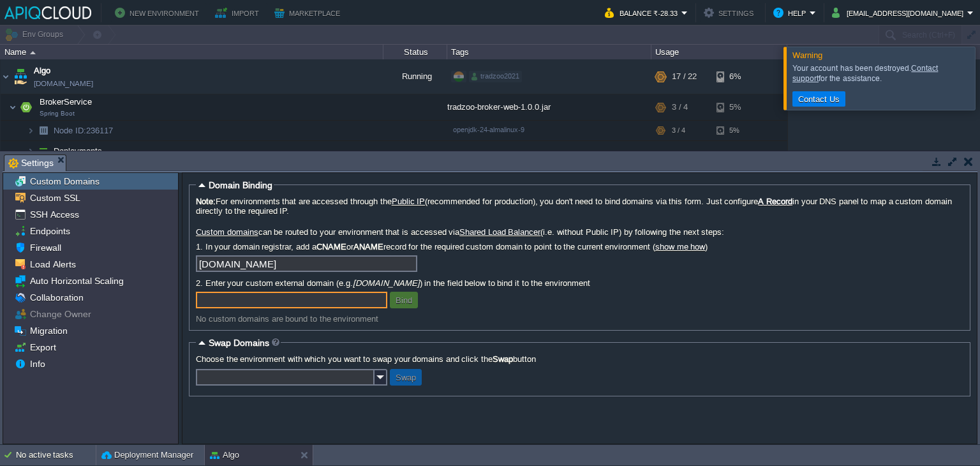 This screenshot has width=980, height=466. Describe the element at coordinates (807, 55) in the screenshot. I see `span: Warning` at that location.